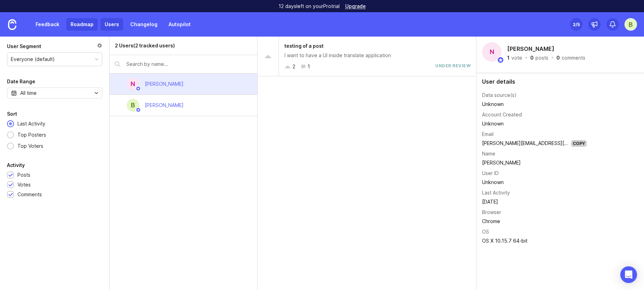 This screenshot has height=290, width=644. What do you see at coordinates (309, 6) in the screenshot?
I see `p: 12 days left on your Pro trial` at bounding box center [309, 6].